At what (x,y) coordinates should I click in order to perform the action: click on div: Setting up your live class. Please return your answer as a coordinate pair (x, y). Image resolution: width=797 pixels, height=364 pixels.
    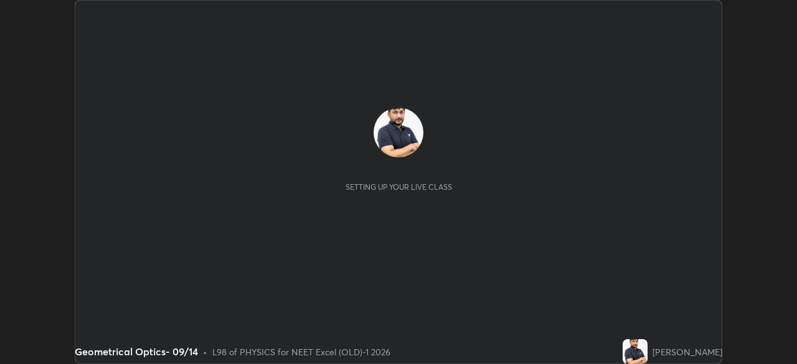
    Looking at the image, I should click on (398, 187).